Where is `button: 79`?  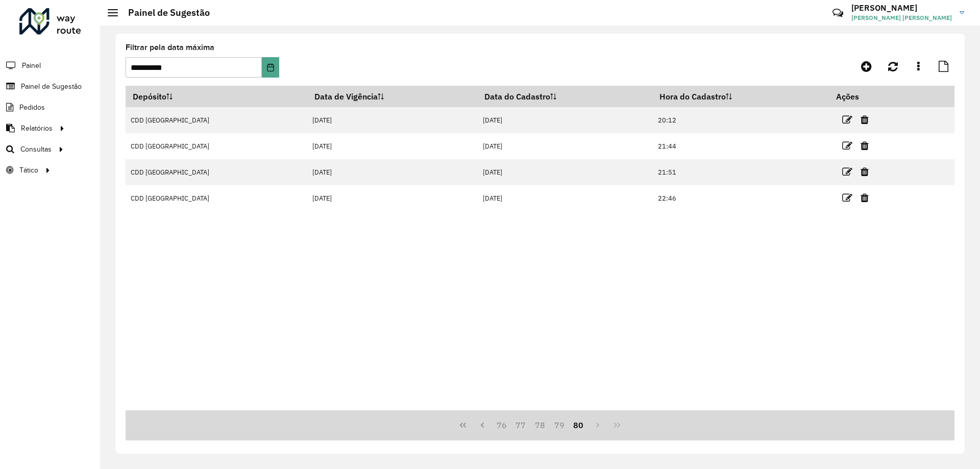 button: 79 is located at coordinates (559, 425).